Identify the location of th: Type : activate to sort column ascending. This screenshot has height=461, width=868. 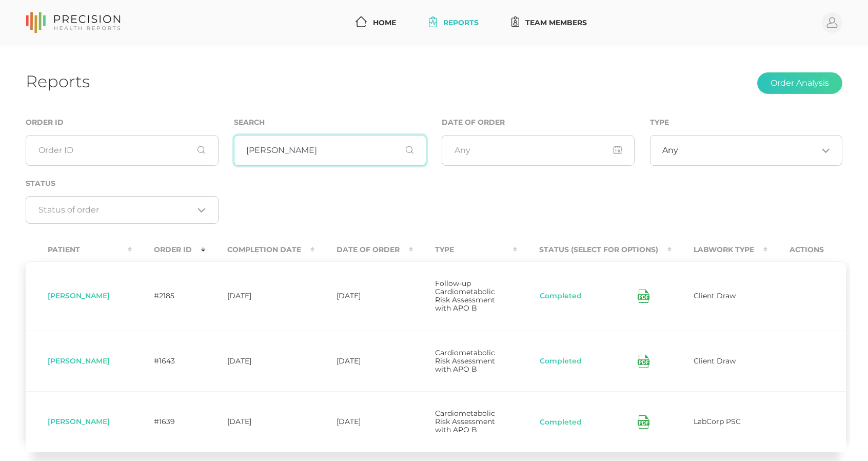
(465, 249).